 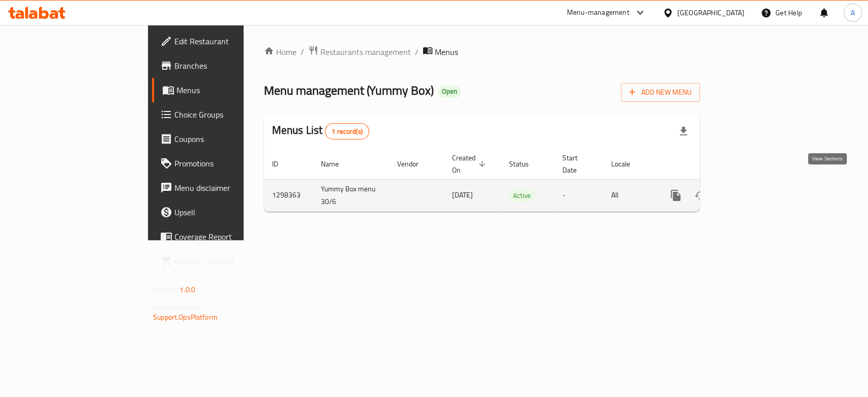 I want to click on span: ID, so click(x=282, y=164).